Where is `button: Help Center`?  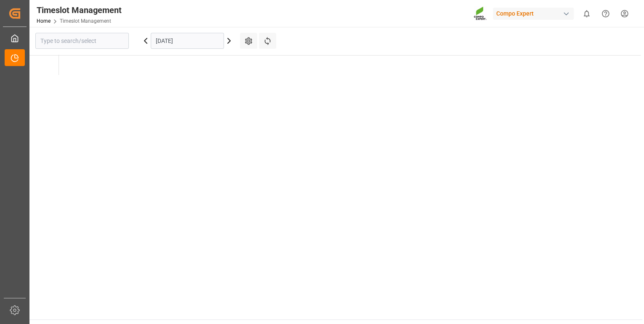
button: Help Center is located at coordinates (605, 13).